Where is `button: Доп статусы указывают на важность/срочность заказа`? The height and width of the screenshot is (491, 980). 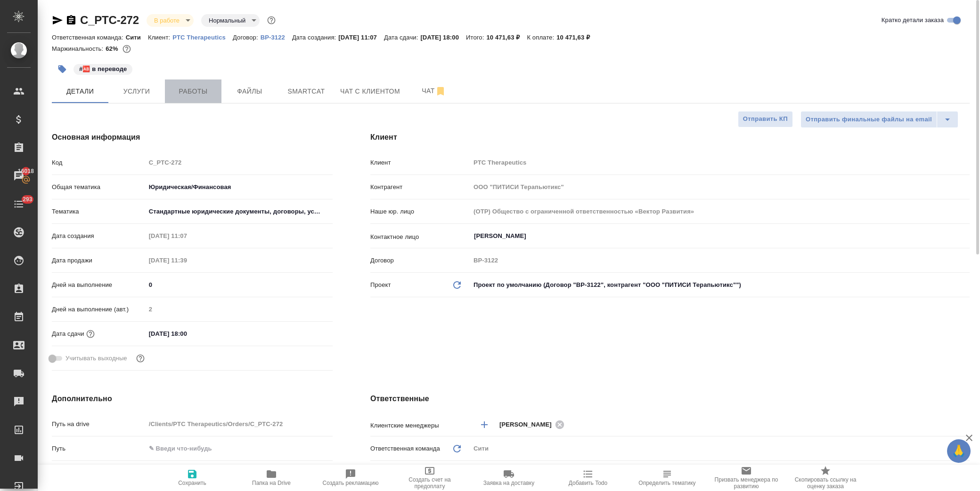 button: Доп статусы указывают на важность/срочность заказа is located at coordinates (271, 20).